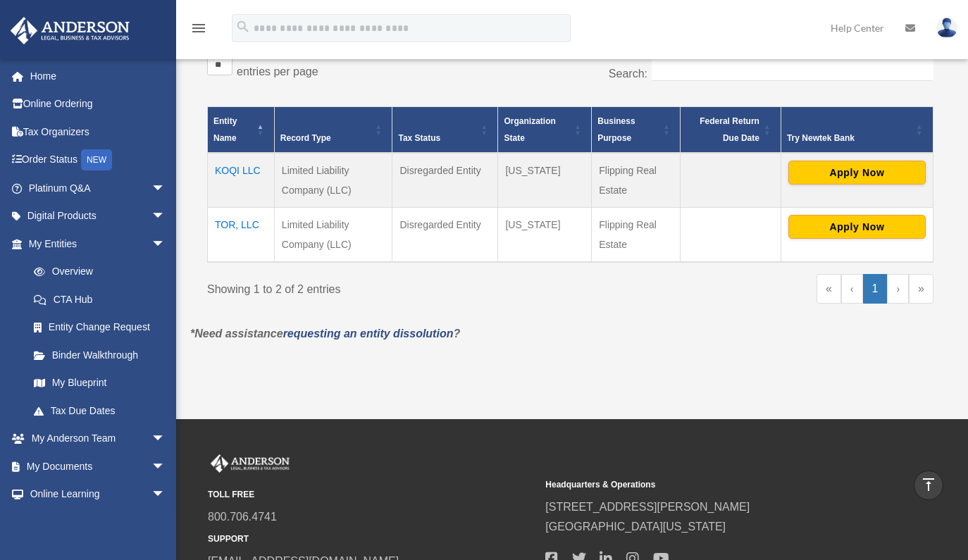 This screenshot has width=968, height=560. I want to click on a: Order StatusNEW, so click(98, 160).